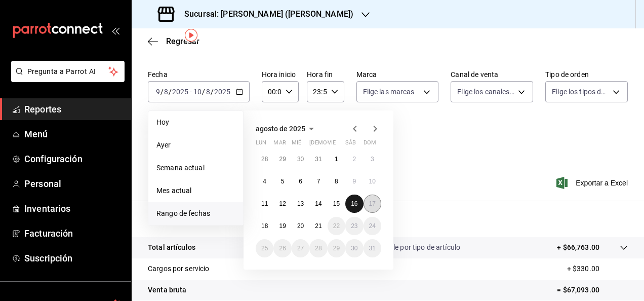 This screenshot has height=301, width=644. Describe the element at coordinates (282, 159) in the screenshot. I see `abbr: 29 de julio de 2025` at that location.